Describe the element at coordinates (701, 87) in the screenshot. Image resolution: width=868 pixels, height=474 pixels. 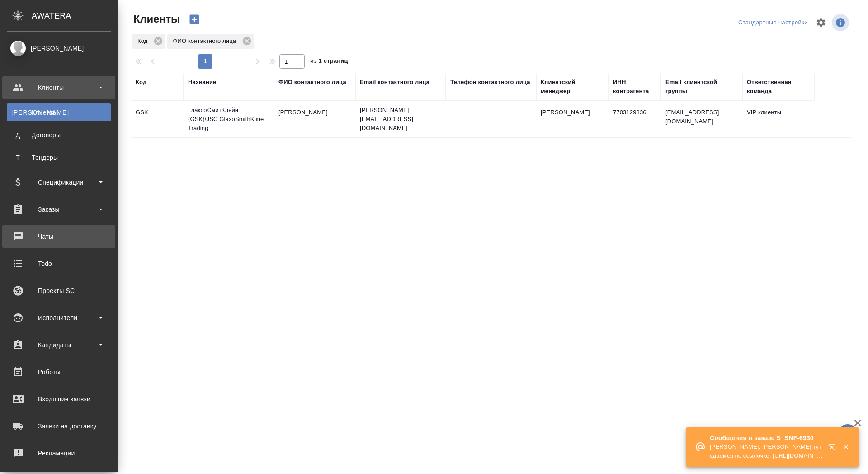
I see `div: Email клиентской группы` at that location.